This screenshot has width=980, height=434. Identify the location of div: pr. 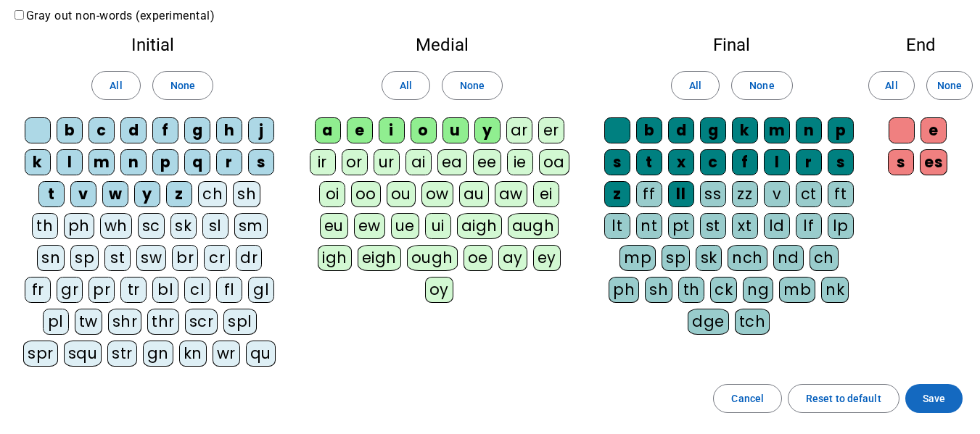
(101, 289).